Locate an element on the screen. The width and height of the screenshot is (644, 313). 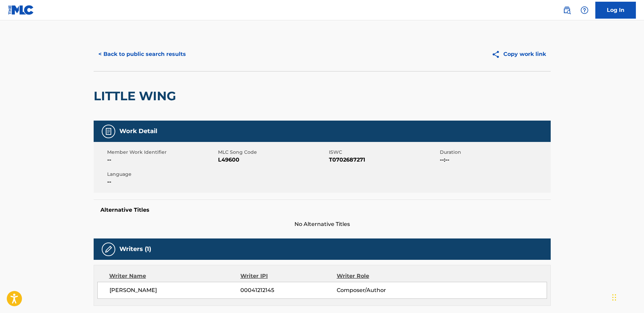
span: 00041212145 is located at coordinates (288, 290).